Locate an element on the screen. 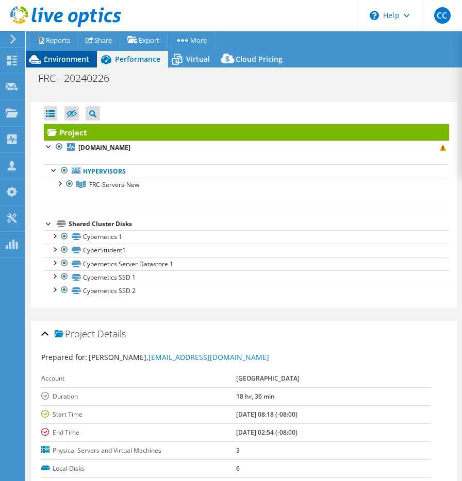 This screenshot has height=481, width=462. a: More is located at coordinates (191, 40).